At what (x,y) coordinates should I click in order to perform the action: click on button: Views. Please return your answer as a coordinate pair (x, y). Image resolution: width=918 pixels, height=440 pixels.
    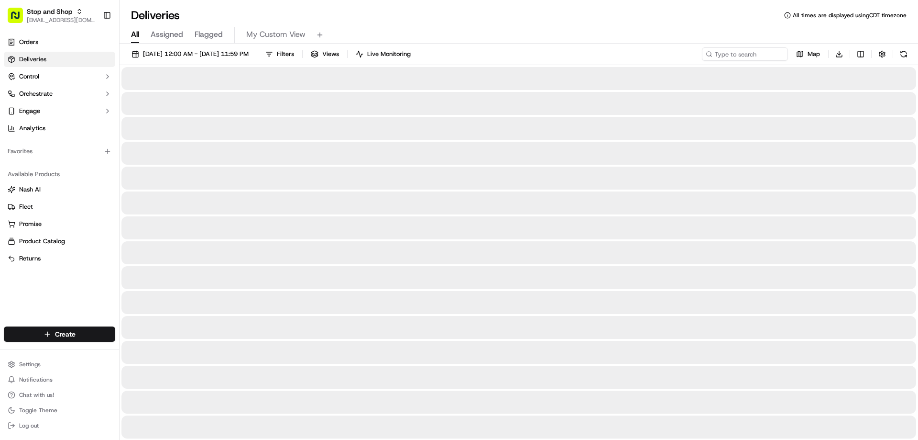
    Looking at the image, I should click on (325, 54).